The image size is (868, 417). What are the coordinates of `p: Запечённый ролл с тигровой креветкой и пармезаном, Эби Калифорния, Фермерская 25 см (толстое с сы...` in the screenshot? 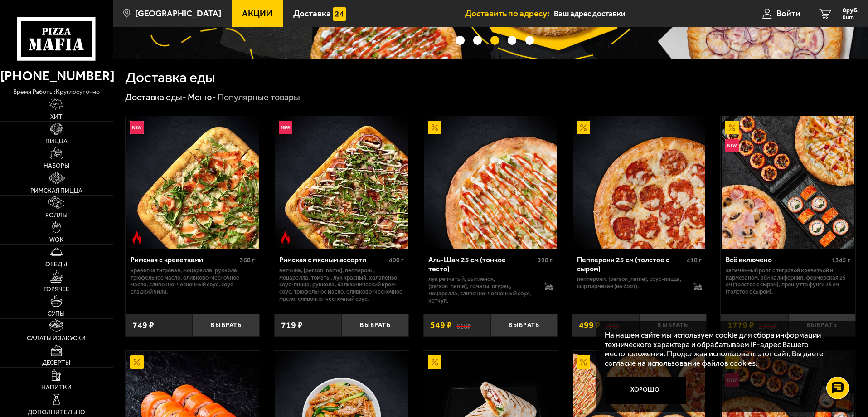 It's located at (788, 282).